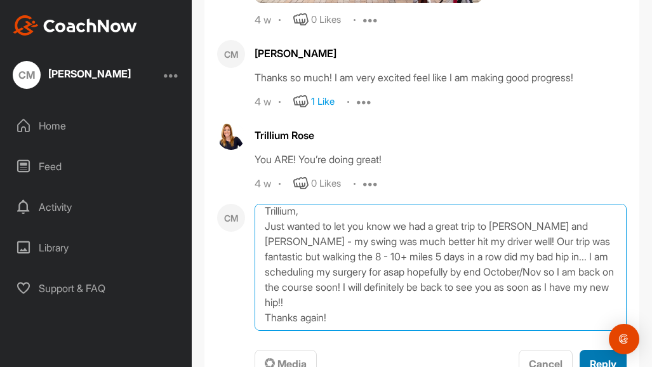  I want to click on div: Support & FAQ, so click(96, 288).